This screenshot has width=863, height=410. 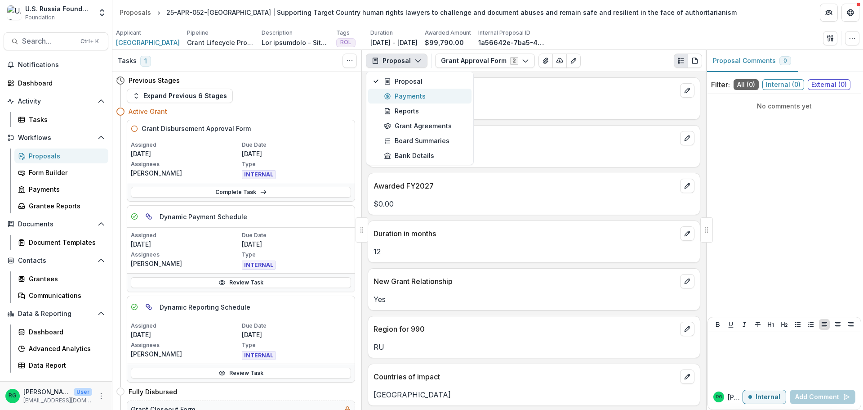 I want to click on a: Proposals, so click(x=135, y=12).